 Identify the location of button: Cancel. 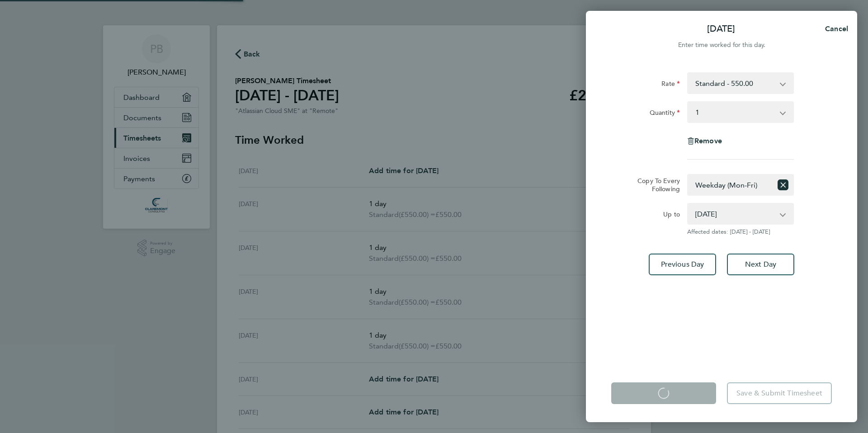
(834, 29).